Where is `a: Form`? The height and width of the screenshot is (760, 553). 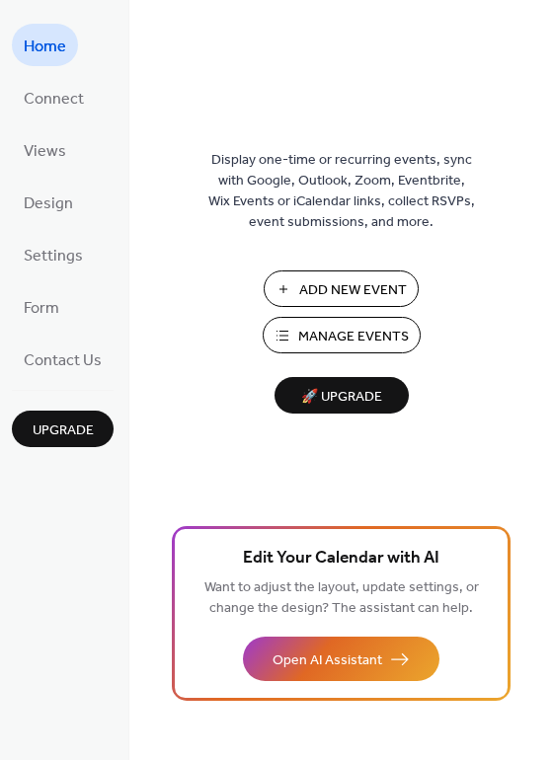
a: Form is located at coordinates (41, 306).